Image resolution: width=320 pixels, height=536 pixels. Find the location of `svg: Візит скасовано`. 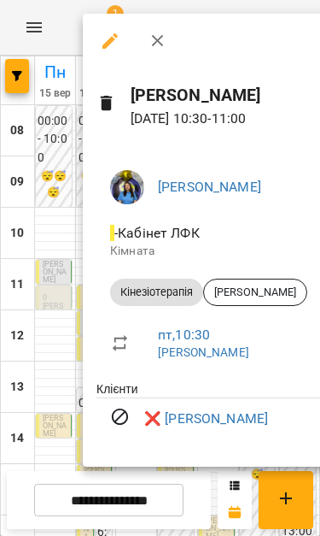

svg: Візит скасовано is located at coordinates (120, 417).